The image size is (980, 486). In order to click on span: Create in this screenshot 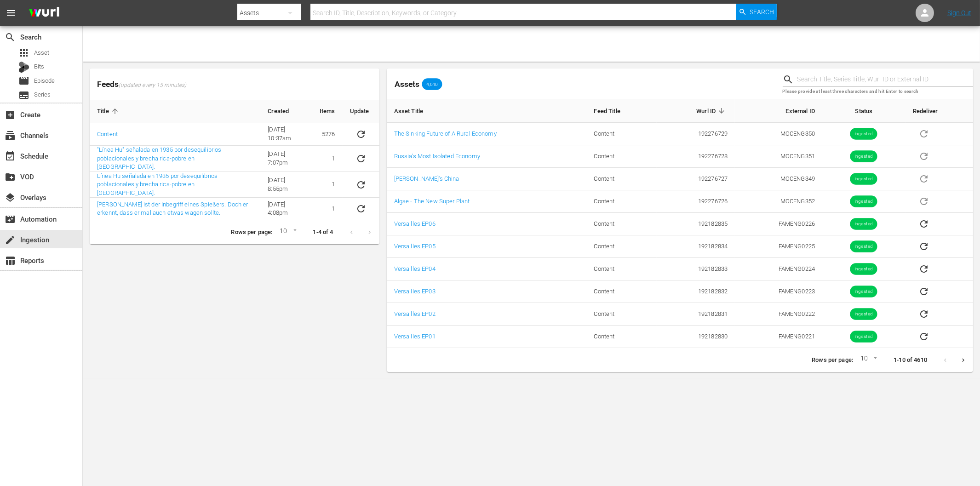, I will do `click(10, 115)`.